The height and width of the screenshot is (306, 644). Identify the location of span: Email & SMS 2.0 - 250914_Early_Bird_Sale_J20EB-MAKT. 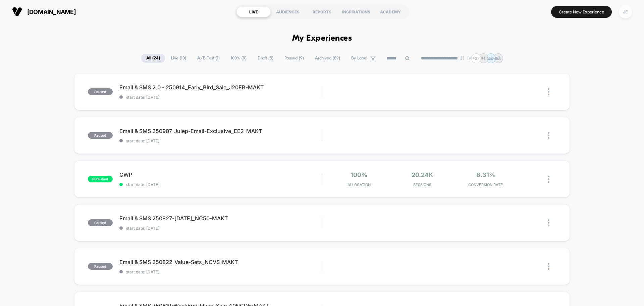
(221, 87).